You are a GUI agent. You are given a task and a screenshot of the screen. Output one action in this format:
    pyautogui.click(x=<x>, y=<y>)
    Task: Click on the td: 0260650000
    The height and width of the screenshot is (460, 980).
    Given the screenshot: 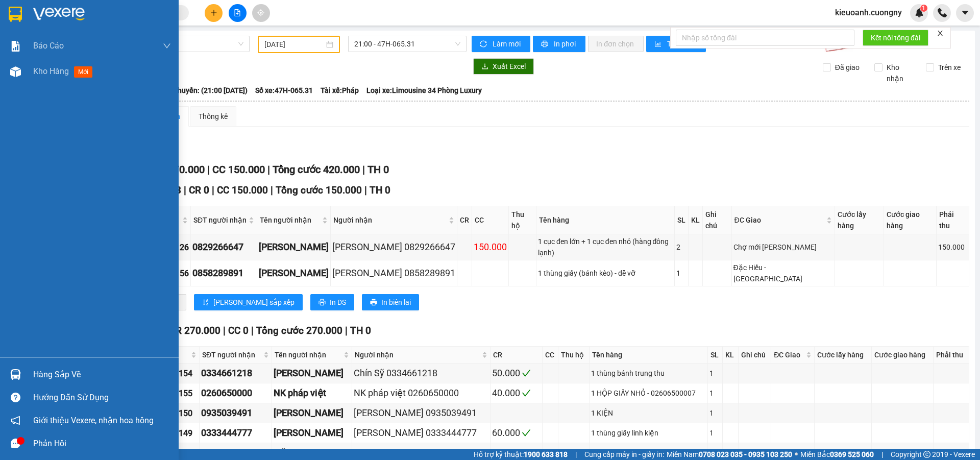 What is the action you would take?
    pyautogui.click(x=236, y=393)
    